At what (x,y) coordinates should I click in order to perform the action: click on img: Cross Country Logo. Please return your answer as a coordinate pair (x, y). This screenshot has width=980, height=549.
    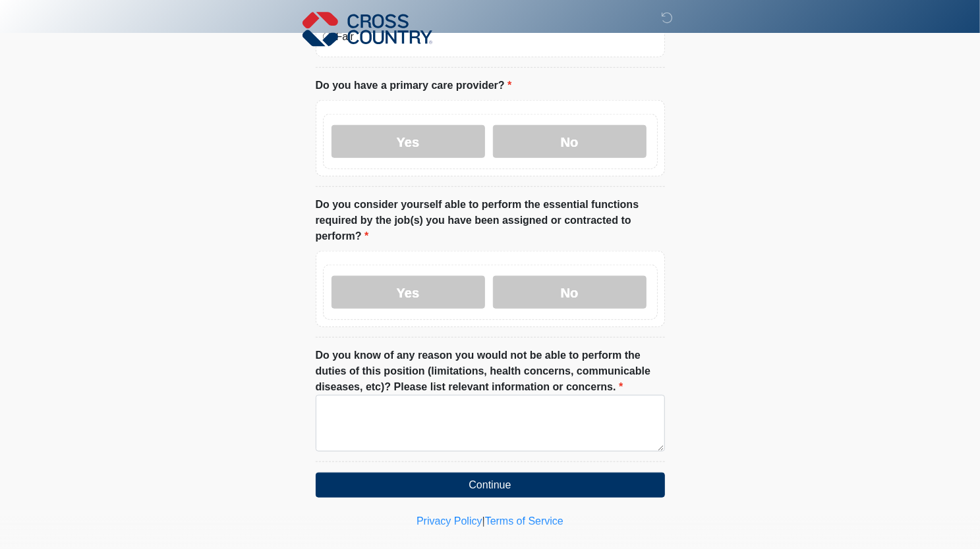
    Looking at the image, I should click on (368, 29).